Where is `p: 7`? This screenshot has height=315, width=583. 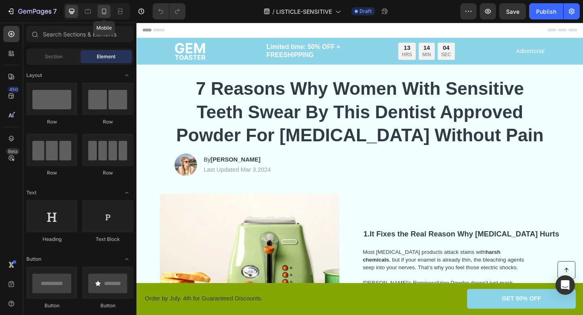
p: 7 is located at coordinates (55, 11).